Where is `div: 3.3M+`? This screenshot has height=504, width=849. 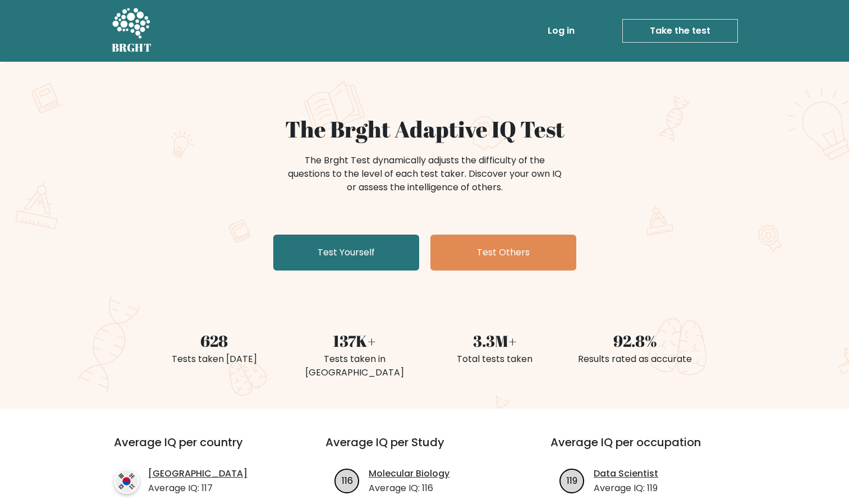
div: 3.3M+ is located at coordinates (495, 341).